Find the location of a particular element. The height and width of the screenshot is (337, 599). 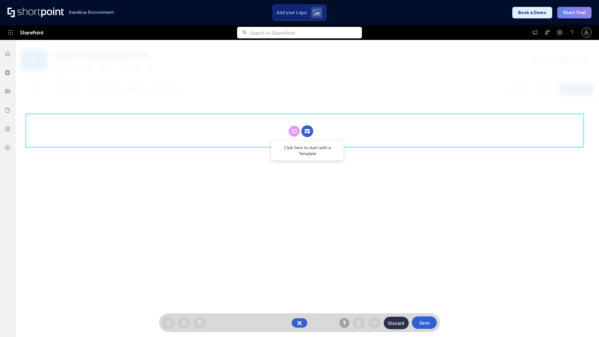

h1: Sandbox Environment is located at coordinates (91, 12).